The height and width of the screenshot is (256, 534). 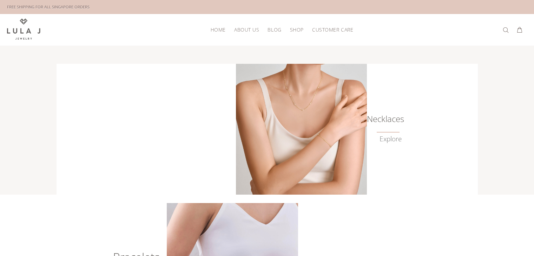 I want to click on span: Blog, so click(x=274, y=29).